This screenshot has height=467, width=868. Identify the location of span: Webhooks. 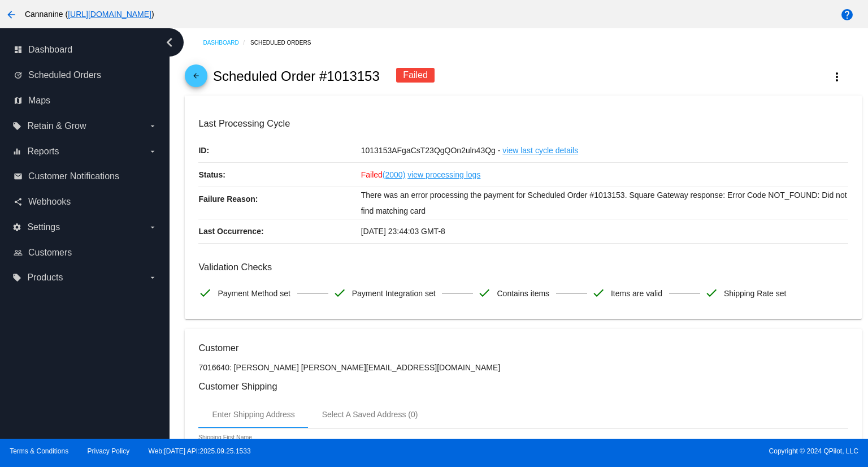
(49, 202).